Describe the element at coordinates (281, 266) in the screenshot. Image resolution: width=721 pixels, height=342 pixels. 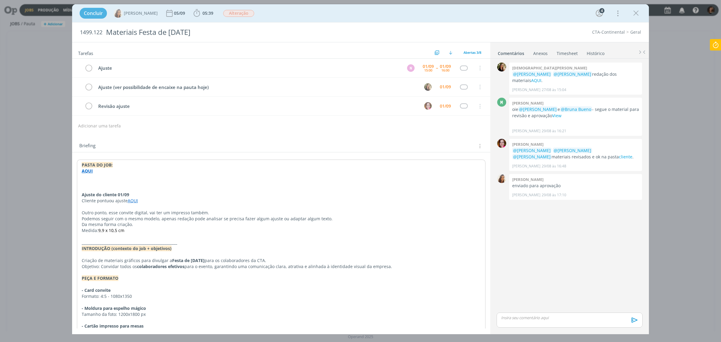
I see `p: Objetivo: Convidar todos os para o evento, garantindo uma comunicação clara, atrativa e alinhada ...` at that location.